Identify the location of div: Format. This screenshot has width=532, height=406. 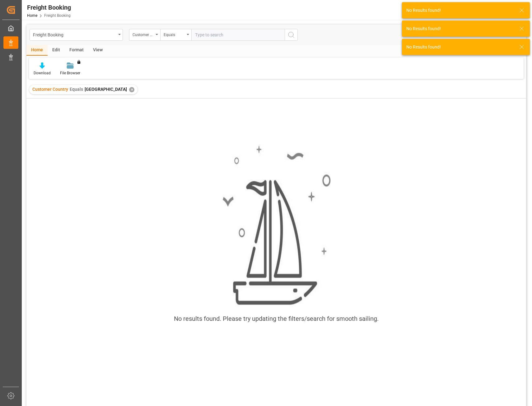
(76, 50).